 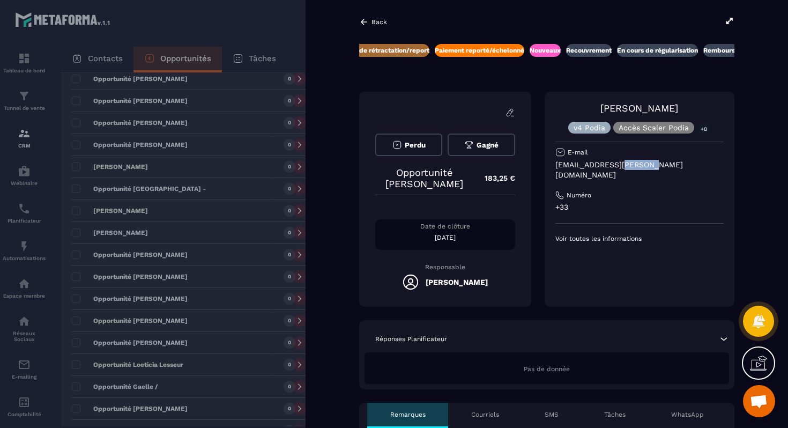 I want to click on p: Tâches, so click(x=615, y=414).